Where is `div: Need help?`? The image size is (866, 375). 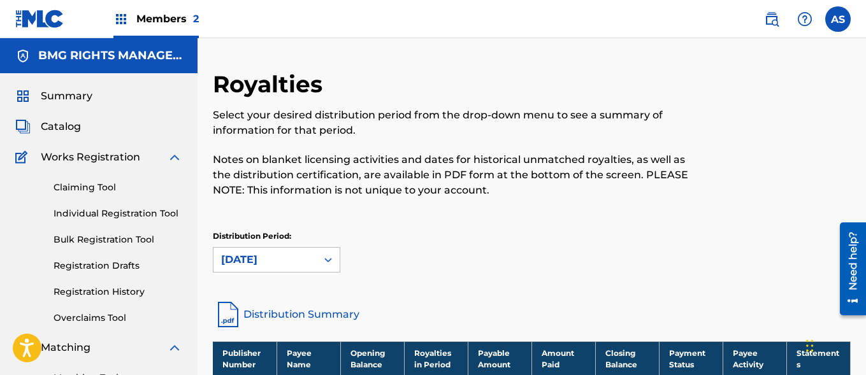
div: Need help? is located at coordinates (22, 43).